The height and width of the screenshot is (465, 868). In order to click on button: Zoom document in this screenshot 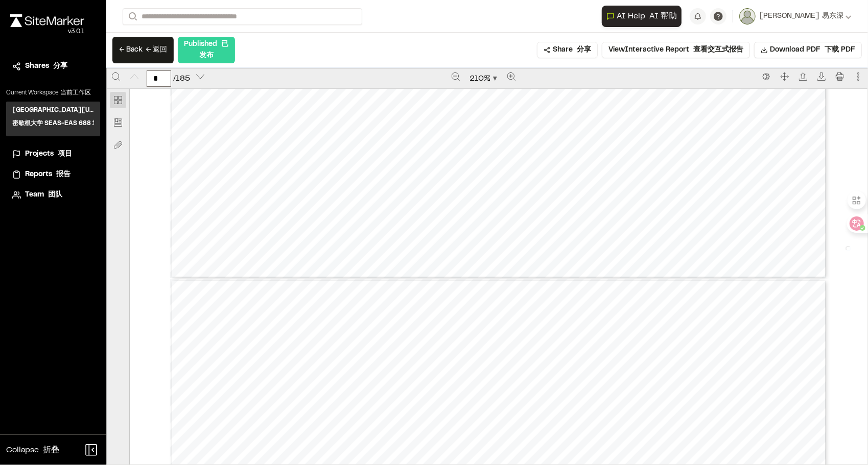, I will do `click(484, 79)`.